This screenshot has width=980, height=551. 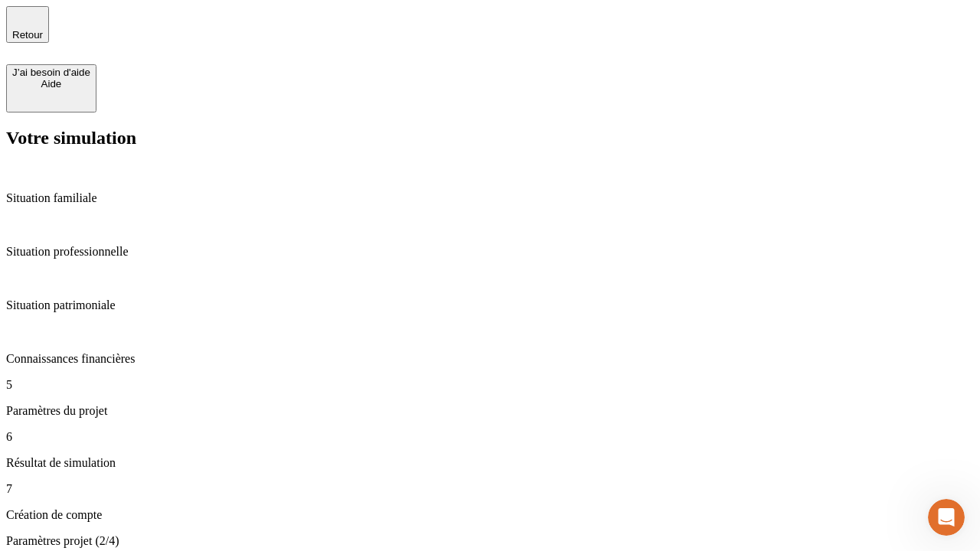 What do you see at coordinates (490, 386) in the screenshot?
I see `p: 5` at bounding box center [490, 386].